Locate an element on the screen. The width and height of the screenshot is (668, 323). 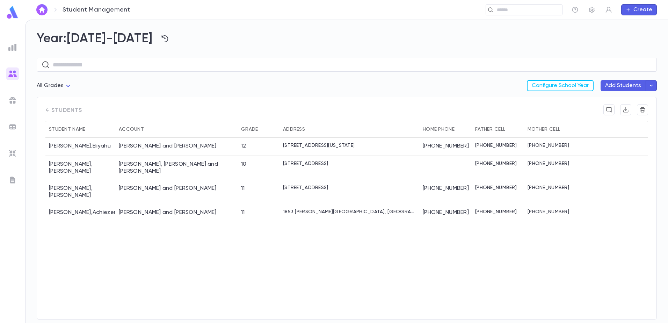
img: students_gradient.3b4df2a2b995ef5086a14d9e1675a5ee.svg is located at coordinates (13, 74).